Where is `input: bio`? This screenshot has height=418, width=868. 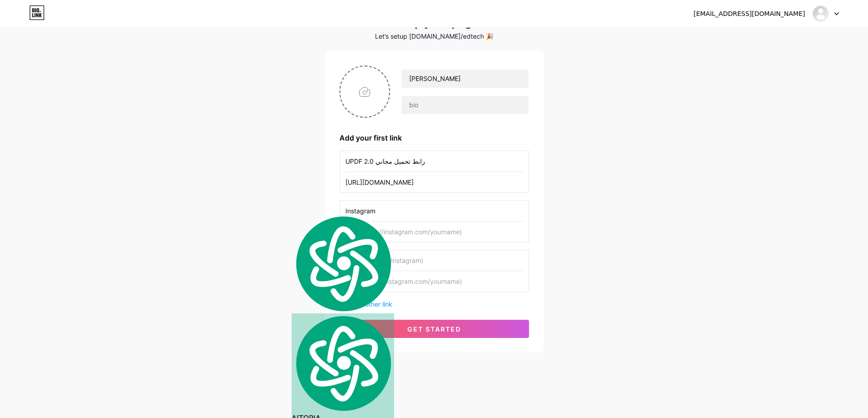
input: bio is located at coordinates (465, 105).